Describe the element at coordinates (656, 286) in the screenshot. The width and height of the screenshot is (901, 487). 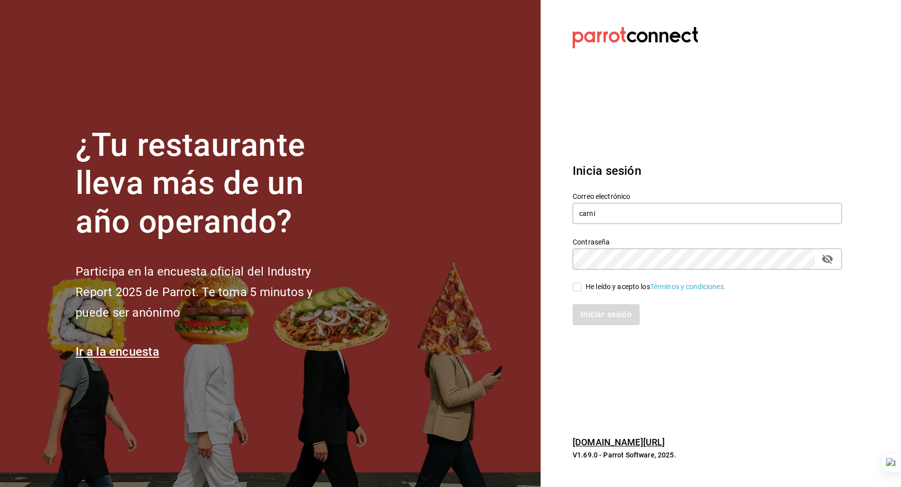
I see `div: He leído y acepto los` at that location.